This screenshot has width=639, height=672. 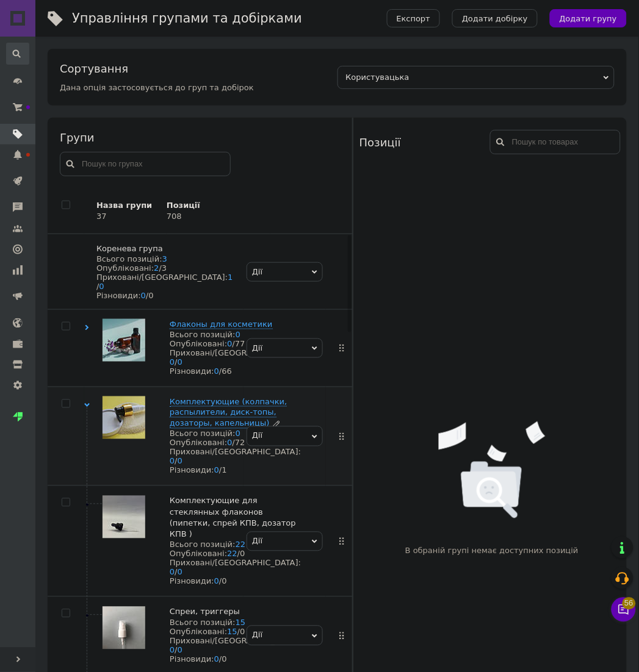 What do you see at coordinates (240, 344) in the screenshot?
I see `div: 77` at bounding box center [240, 344].